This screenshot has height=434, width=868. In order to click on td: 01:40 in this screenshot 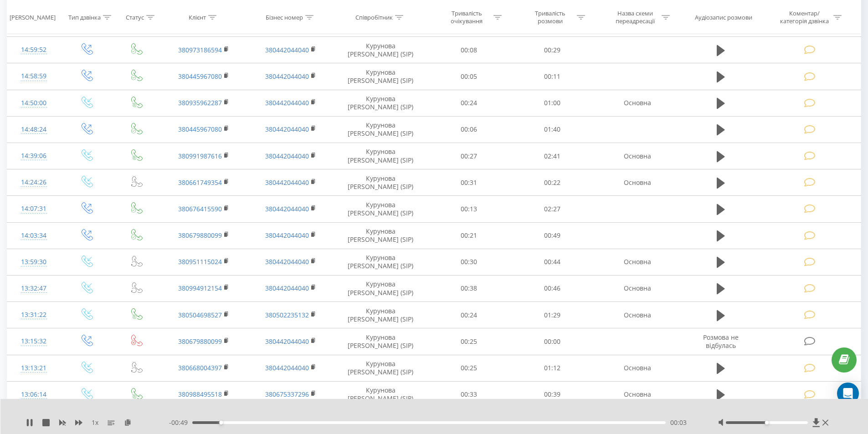, I will do `click(552, 129)`.